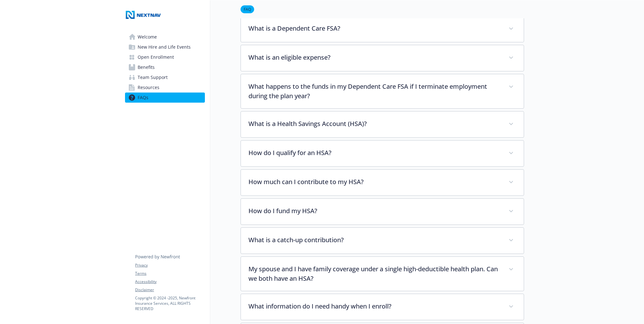 Image resolution: width=644 pixels, height=324 pixels. What do you see at coordinates (375, 124) in the screenshot?
I see `p: What is a Health Savings Account (HSA)?` at bounding box center [375, 124].